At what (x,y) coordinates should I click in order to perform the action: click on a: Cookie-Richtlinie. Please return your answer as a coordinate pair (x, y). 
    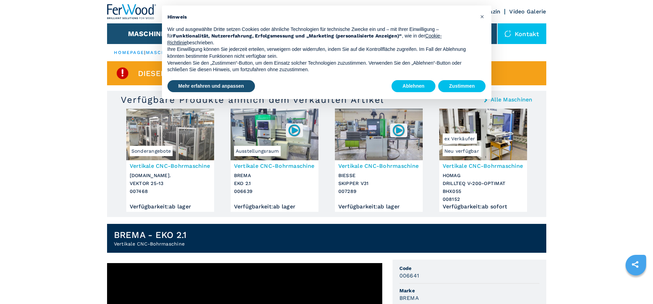
    Looking at the image, I should click on (305, 39).